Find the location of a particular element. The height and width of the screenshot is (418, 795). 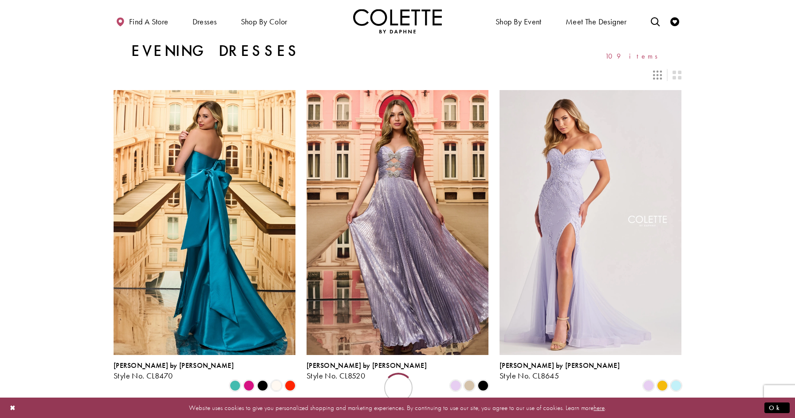

span: Style No. CL8645 is located at coordinates (529, 375).